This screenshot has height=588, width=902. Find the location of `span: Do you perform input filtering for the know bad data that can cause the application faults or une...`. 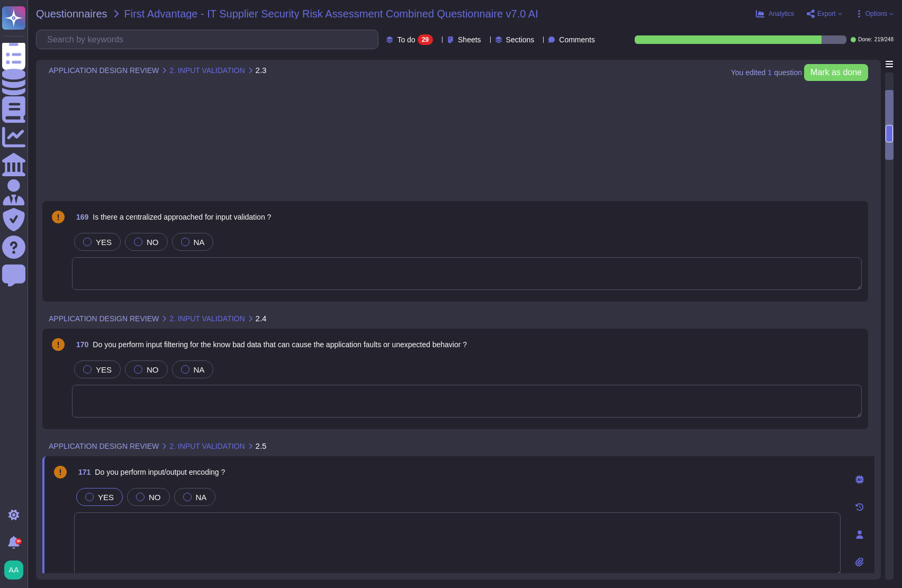

span: Do you perform input filtering for the know bad data that can cause the application faults or une... is located at coordinates (279, 344).